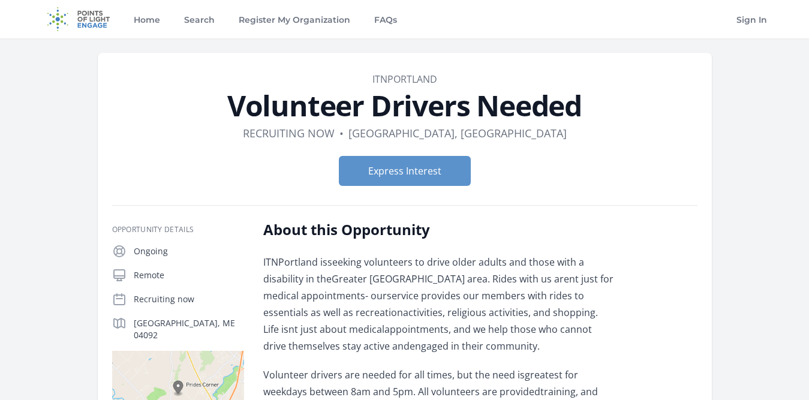 Image resolution: width=809 pixels, height=400 pixels. Describe the element at coordinates (405, 171) in the screenshot. I see `button: Express Interest` at that location.